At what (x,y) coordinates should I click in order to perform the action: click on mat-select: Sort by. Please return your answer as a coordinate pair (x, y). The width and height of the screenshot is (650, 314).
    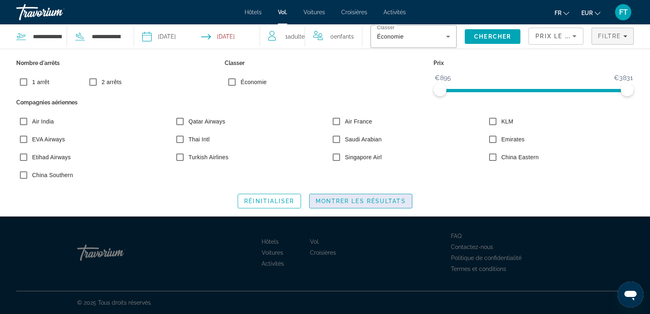
    Looking at the image, I should click on (555, 36).